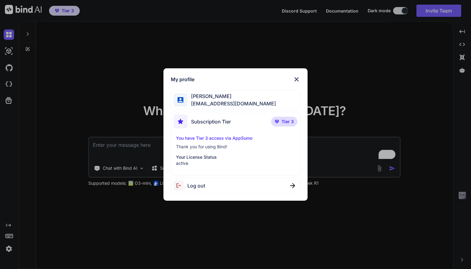  What do you see at coordinates (196, 186) in the screenshot?
I see `span: Log out` at bounding box center [196, 186].